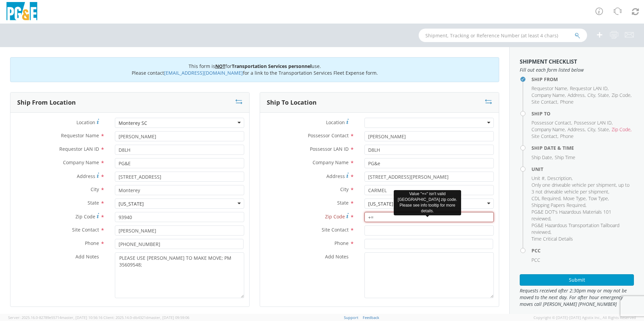 The image size is (644, 321). What do you see at coordinates (272, 66) in the screenshot?
I see `b: Transportation Services personnel` at bounding box center [272, 66].